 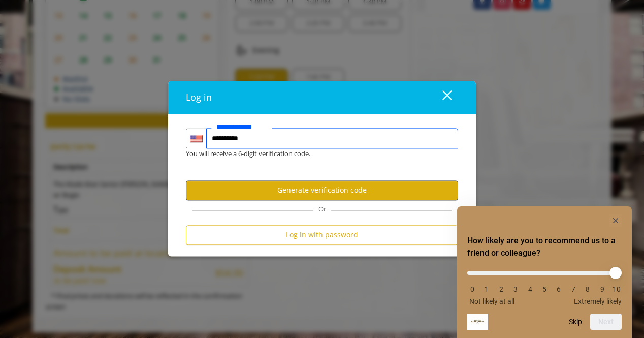 What do you see at coordinates (314, 153) in the screenshot?
I see `div: You will receive a 6-digit verification code.` at bounding box center [314, 153].